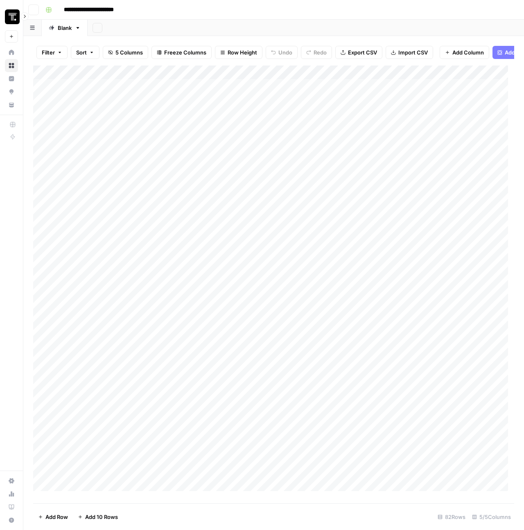  I want to click on span: Add Row, so click(57, 517).